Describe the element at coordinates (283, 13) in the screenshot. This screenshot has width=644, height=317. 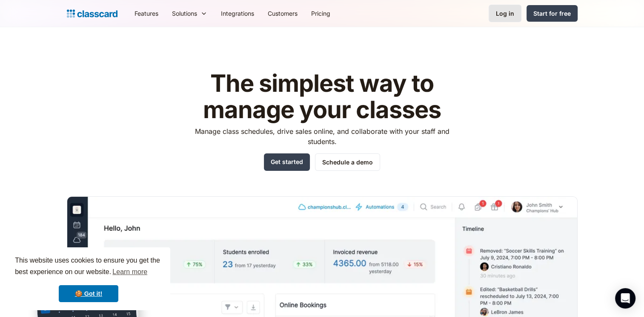
I see `a: Customers` at that location.